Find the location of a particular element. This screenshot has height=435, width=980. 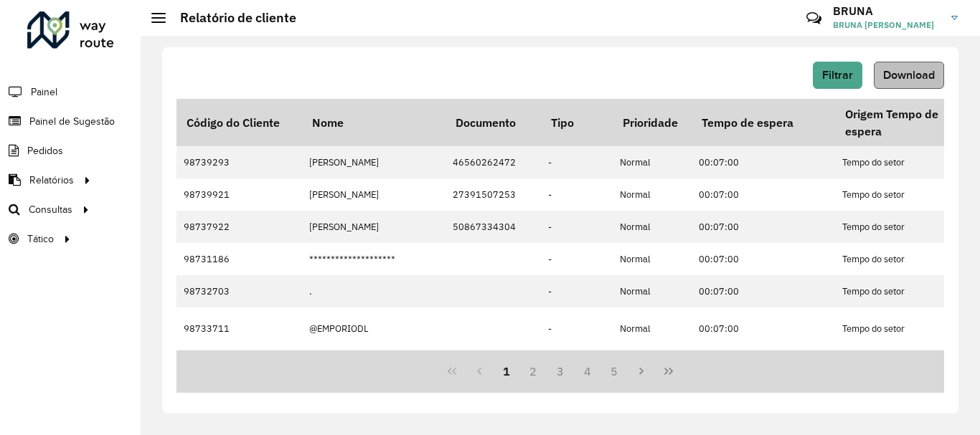

span: Relatórios is located at coordinates (52, 180).